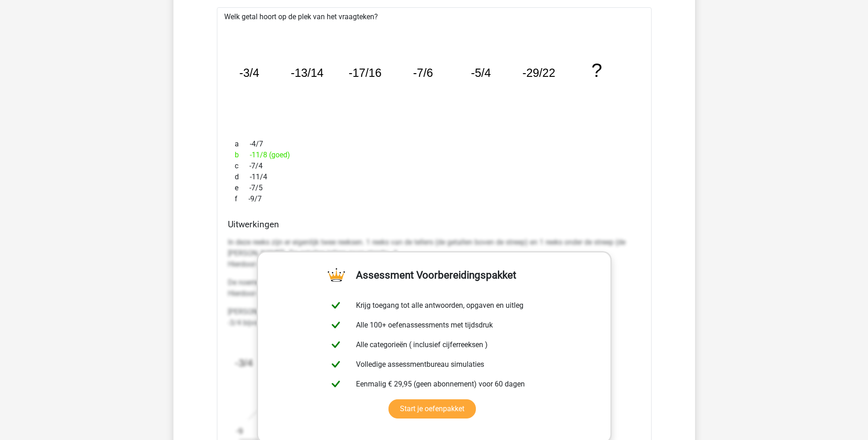 The width and height of the screenshot is (868, 440). Describe the element at coordinates (423, 72) in the screenshot. I see `tspan: -7/6` at that location.